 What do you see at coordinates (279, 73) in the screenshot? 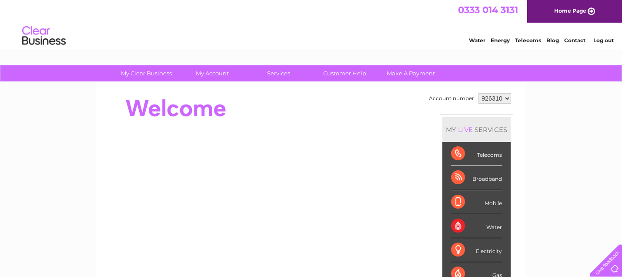
I see `a: Services` at bounding box center [279, 73].